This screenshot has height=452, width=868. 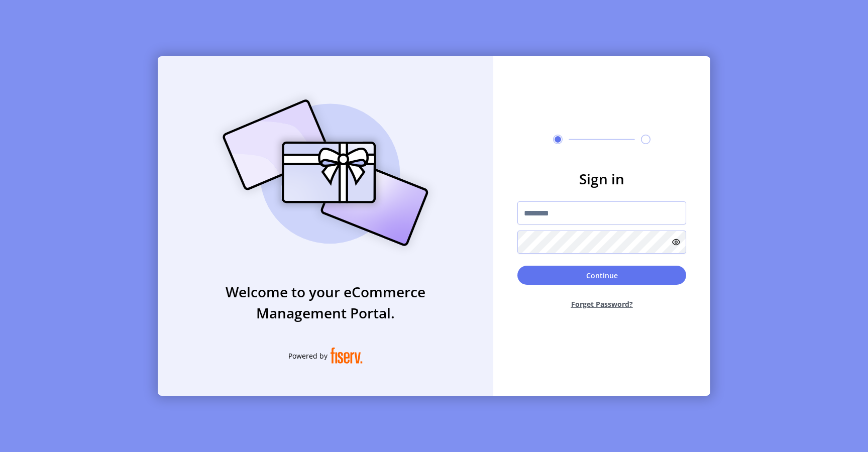 I want to click on button: Forget Password?, so click(x=601, y=304).